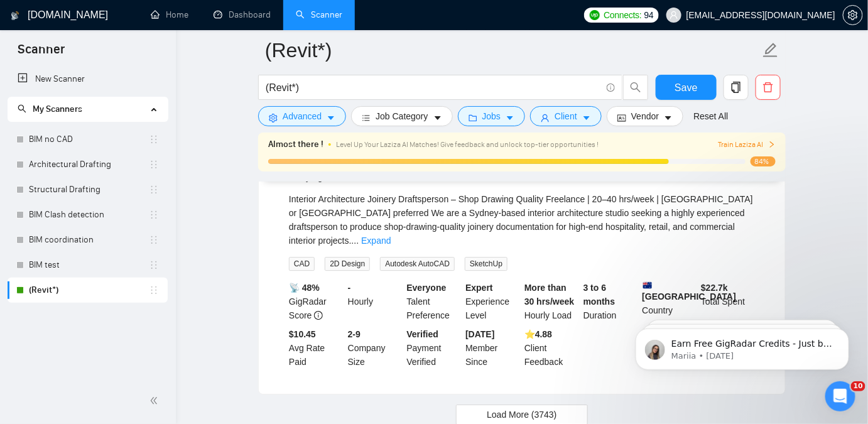 The image size is (868, 424). I want to click on span: delete, so click(768, 88).